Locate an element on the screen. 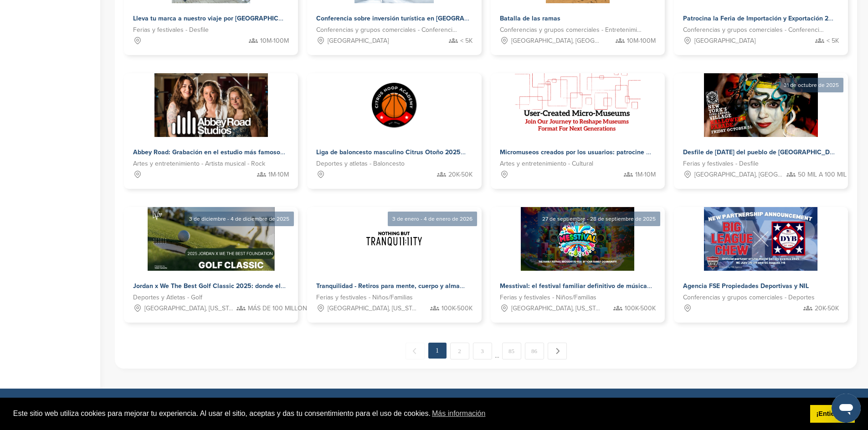  font: 3 de diciembre - 4 de diciembre de 2025 is located at coordinates (239, 219).